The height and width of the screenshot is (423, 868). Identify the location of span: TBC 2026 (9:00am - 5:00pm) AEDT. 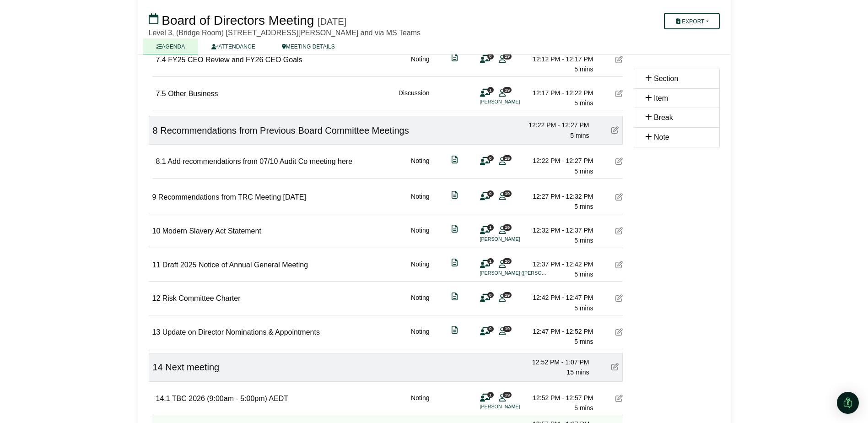
(230, 399).